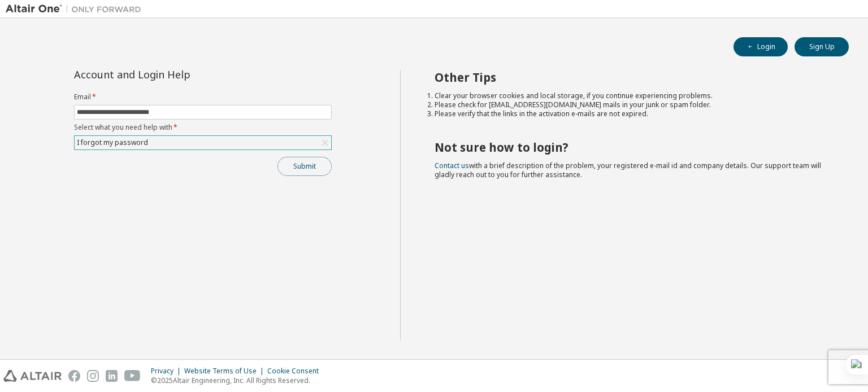 This screenshot has height=392, width=868. Describe the element at coordinates (632, 96) in the screenshot. I see `li: Clear your browser cookies and local storage, if you continue experiencing problems.` at that location.